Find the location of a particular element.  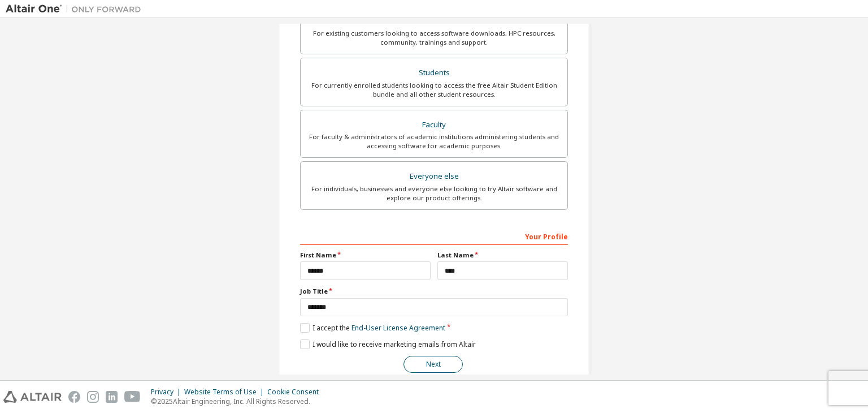

div: Privacy is located at coordinates (167, 392).